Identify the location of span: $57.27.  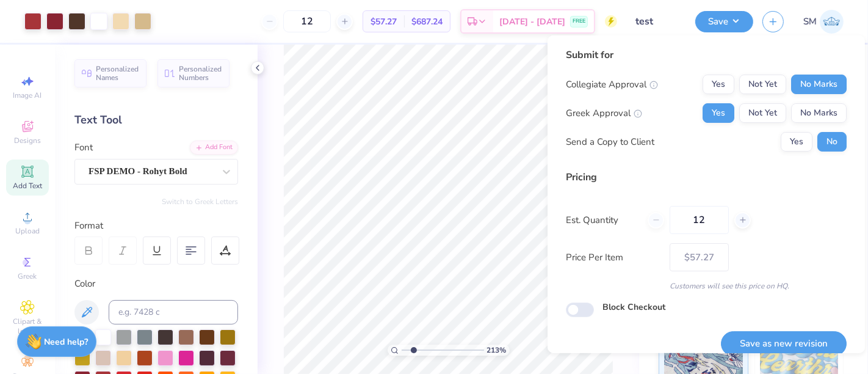
(383, 21).